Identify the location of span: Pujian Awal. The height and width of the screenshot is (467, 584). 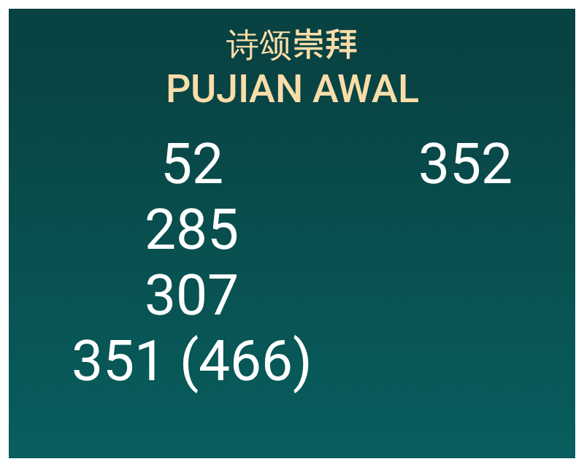
(292, 88).